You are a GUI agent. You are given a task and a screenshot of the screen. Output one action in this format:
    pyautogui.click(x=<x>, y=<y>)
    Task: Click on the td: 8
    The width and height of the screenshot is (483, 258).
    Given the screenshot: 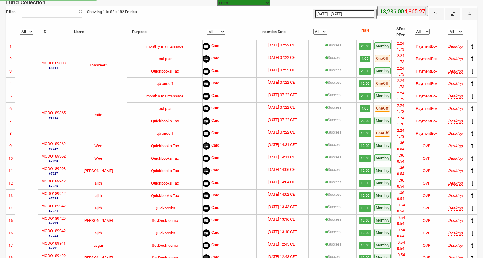 What is the action you would take?
    pyautogui.click(x=11, y=133)
    